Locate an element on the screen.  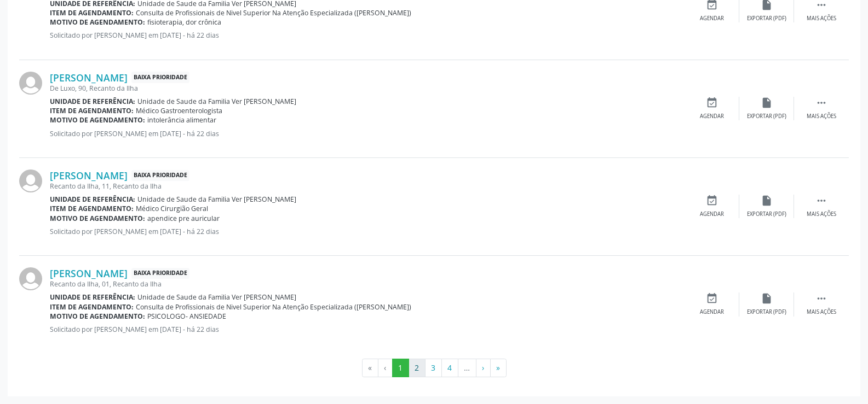
span: apendice pre auricular is located at coordinates (184, 218).